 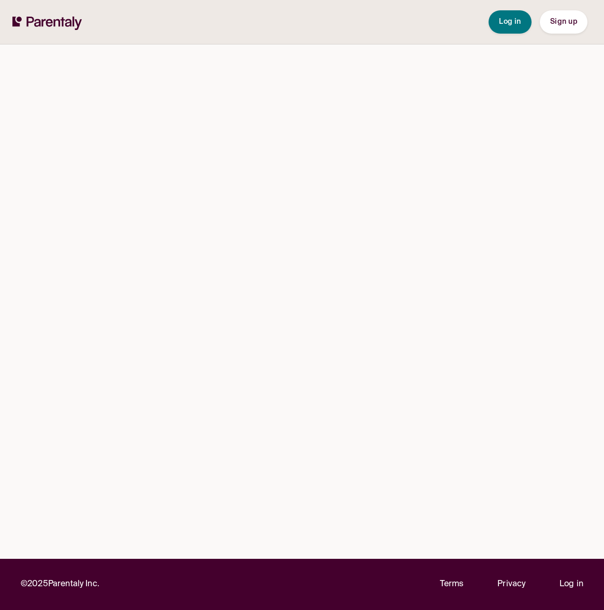 I want to click on p: Privacy, so click(x=511, y=585).